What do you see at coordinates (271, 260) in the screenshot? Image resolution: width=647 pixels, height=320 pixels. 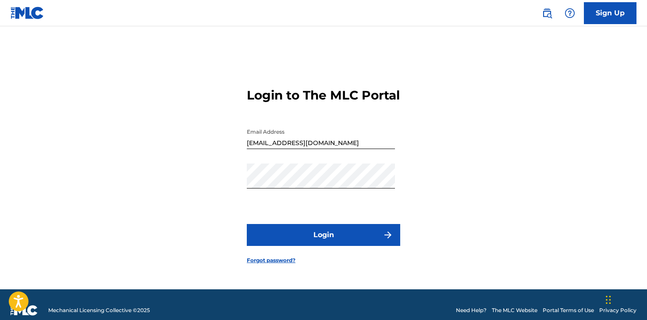 I see `a: Forgot password?` at bounding box center [271, 260].